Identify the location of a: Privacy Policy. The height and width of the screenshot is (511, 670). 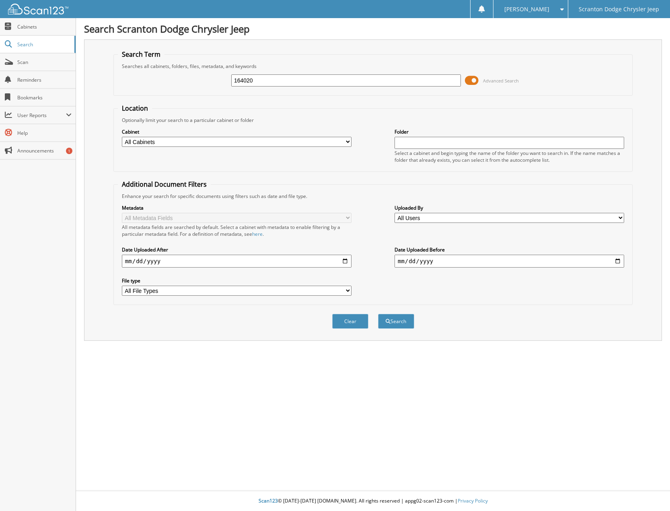
(473, 501).